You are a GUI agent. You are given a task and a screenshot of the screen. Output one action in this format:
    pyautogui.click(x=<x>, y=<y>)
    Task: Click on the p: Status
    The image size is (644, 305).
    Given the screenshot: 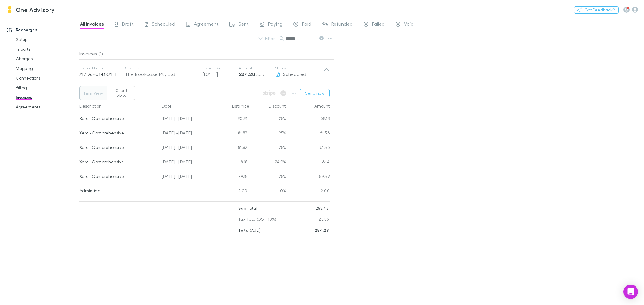 What is the action you would take?
    pyautogui.click(x=299, y=68)
    